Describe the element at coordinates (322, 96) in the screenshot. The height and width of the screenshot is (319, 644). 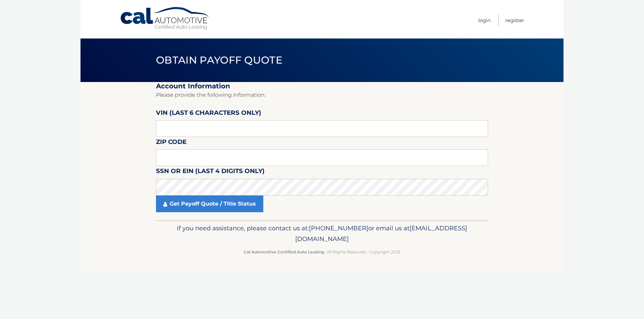
I see `p: Please provide the following information.` at that location.